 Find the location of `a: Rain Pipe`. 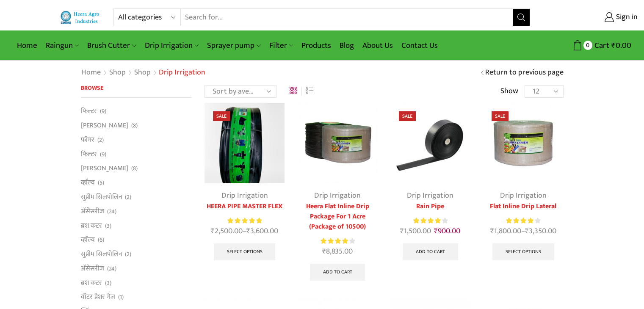

a: Rain Pipe is located at coordinates (430, 207).